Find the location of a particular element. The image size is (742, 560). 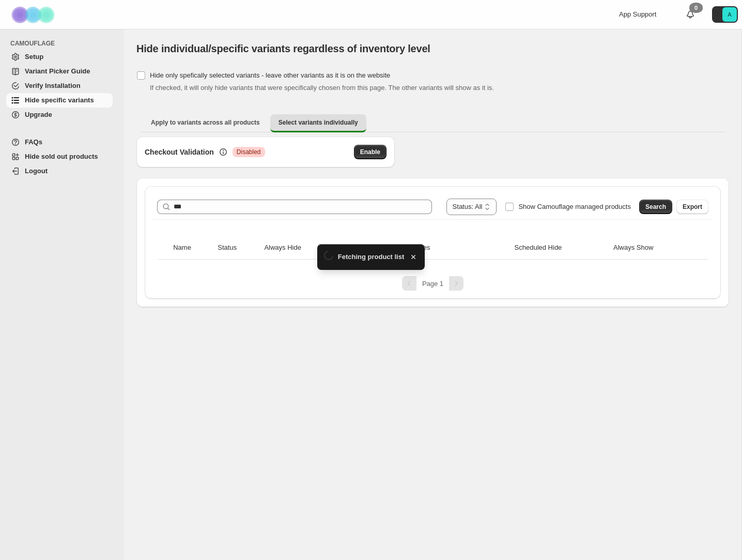

span: If checked, it will only hide variants that were specifically chosen from this page. The other va... is located at coordinates (322, 88).